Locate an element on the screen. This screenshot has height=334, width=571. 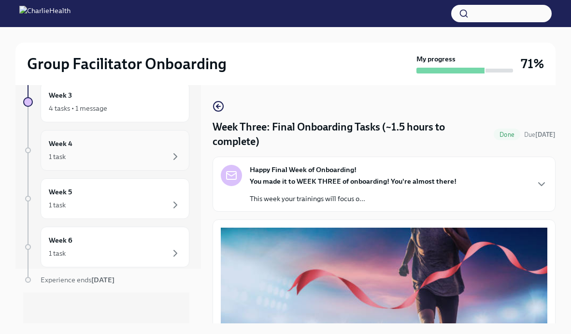
h3: 71% is located at coordinates (532, 64).